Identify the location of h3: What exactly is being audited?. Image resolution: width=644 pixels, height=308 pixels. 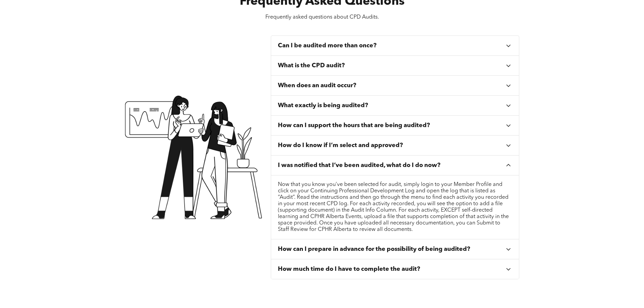
(323, 106).